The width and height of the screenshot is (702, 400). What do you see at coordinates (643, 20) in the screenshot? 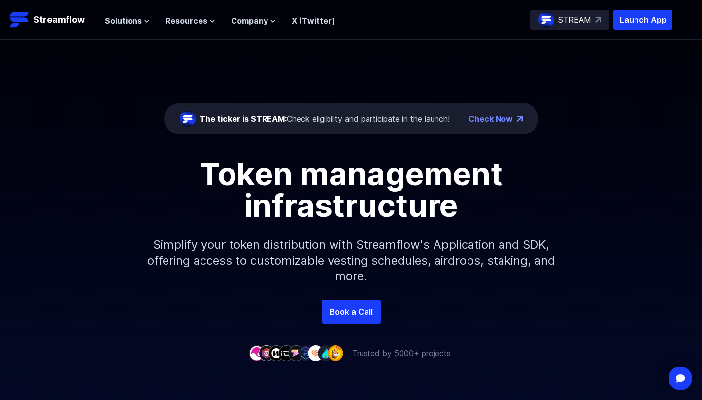
I see `button: Launch App` at bounding box center [643, 20].